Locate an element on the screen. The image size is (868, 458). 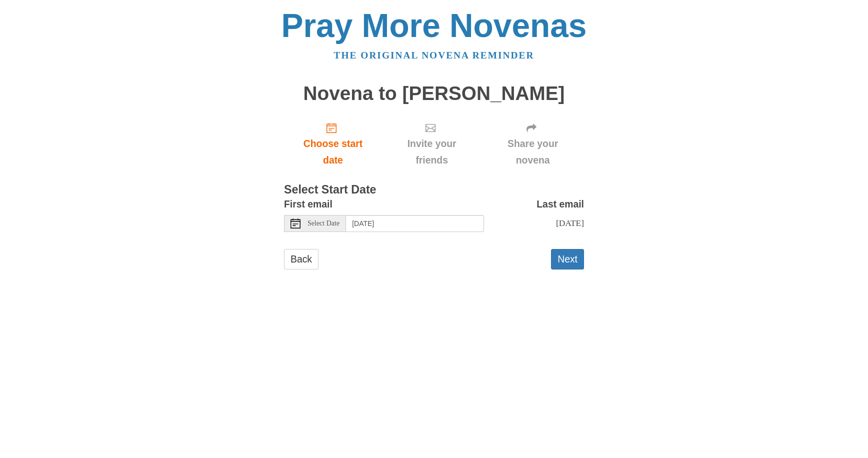
a: Back is located at coordinates (301, 259).